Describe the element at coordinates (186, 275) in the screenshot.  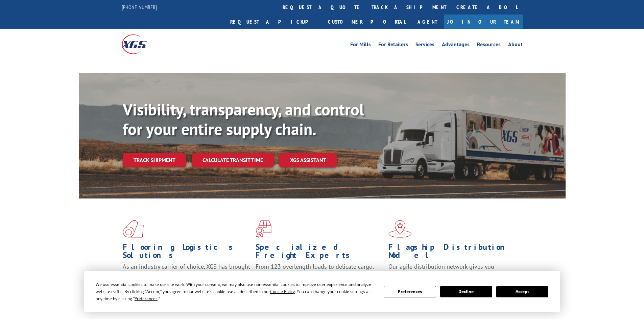
I see `span: As an industry carrier of choice, XGS has brought innovation and dedication to flooring logistics...` at that location.